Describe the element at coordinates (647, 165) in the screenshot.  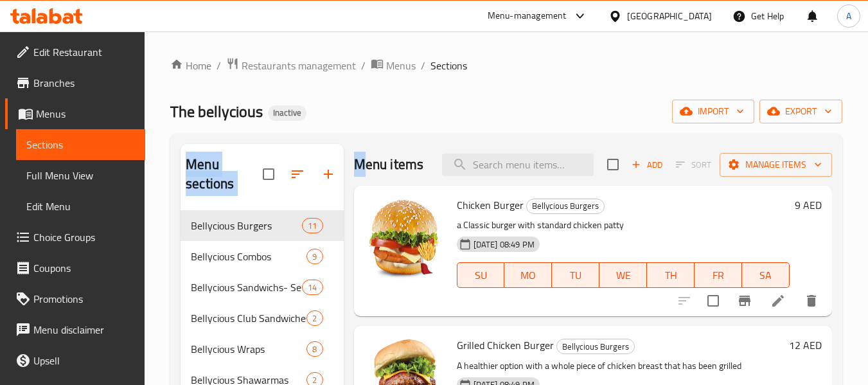
I see `button: Add` at that location.